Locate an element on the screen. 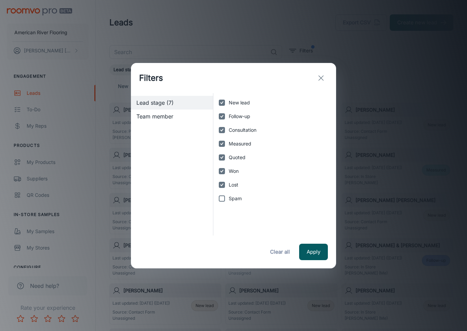 This screenshot has height=331, width=467. button: exit is located at coordinates (321, 78).